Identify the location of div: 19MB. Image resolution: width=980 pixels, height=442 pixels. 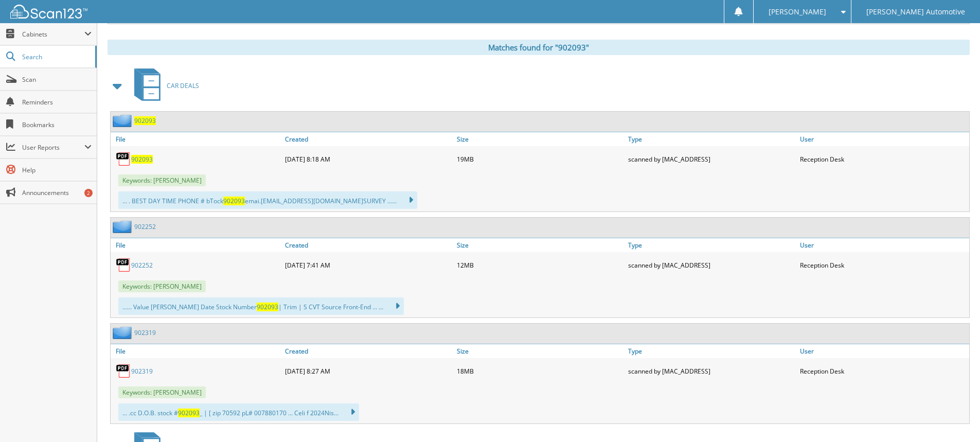
(540, 159).